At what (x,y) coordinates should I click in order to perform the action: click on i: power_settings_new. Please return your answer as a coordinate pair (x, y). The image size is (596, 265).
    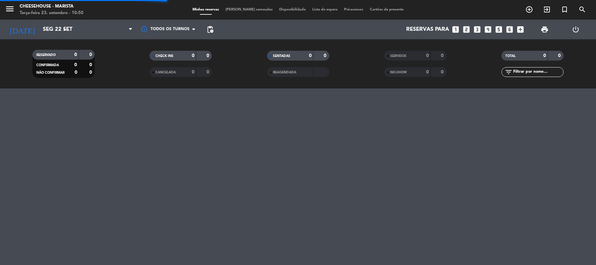
    Looking at the image, I should click on (576, 29).